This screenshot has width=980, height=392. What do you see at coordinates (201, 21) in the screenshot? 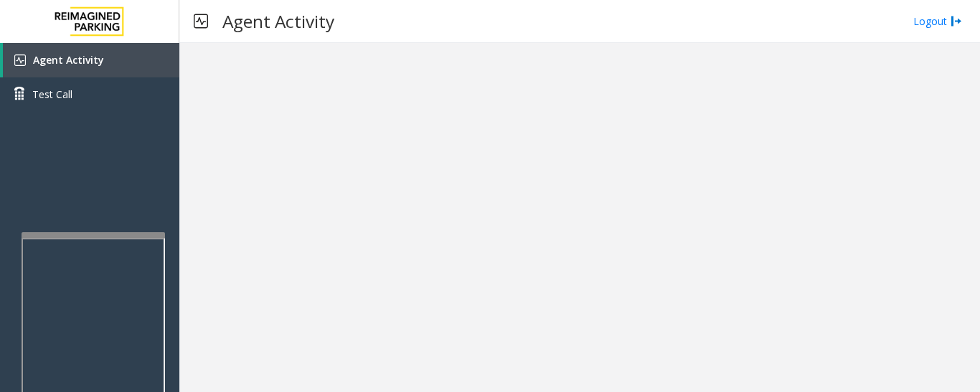
I see `img: pageIcon` at bounding box center [201, 21].